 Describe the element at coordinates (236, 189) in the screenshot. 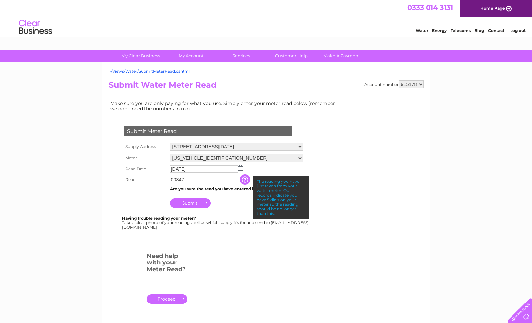

I see `td: Are you sure the read you have entered is correct?` at that location.